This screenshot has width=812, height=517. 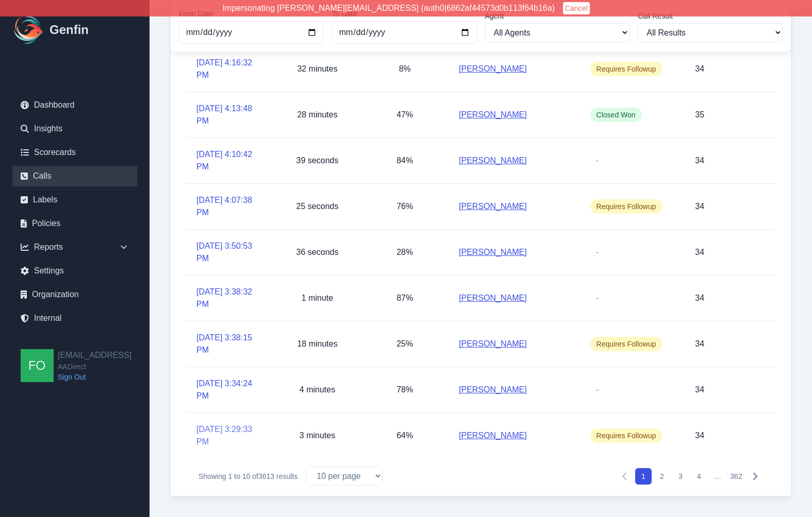 I want to click on a: Sign Out, so click(x=94, y=377).